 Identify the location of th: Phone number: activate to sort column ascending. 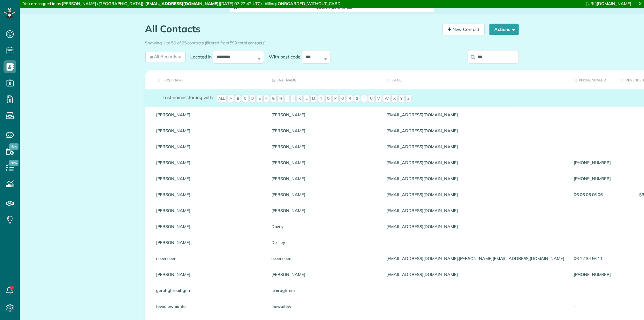
(592, 80).